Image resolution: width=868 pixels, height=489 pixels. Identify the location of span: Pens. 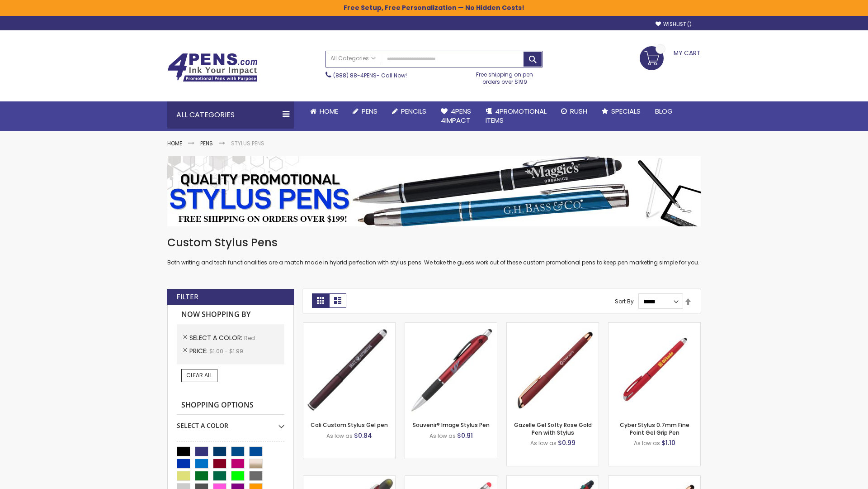
(369, 111).